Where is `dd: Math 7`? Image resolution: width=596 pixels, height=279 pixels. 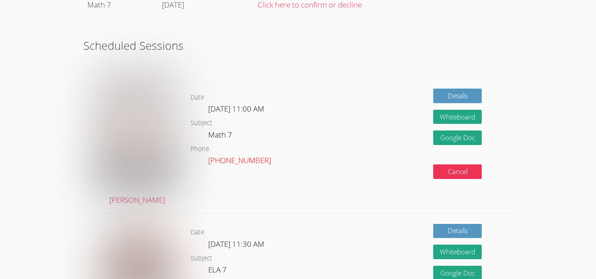 dd: Math 7 is located at coordinates (221, 136).